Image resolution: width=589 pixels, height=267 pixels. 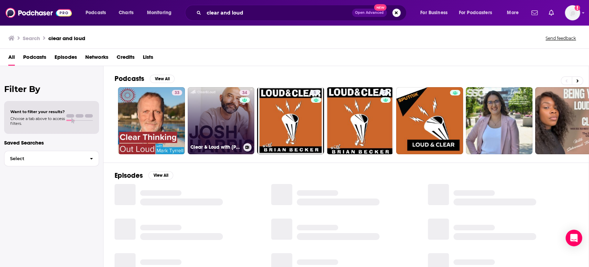 What do you see at coordinates (38, 121) in the screenshot?
I see `span: Choose a tab above to access filters.` at bounding box center [38, 121].